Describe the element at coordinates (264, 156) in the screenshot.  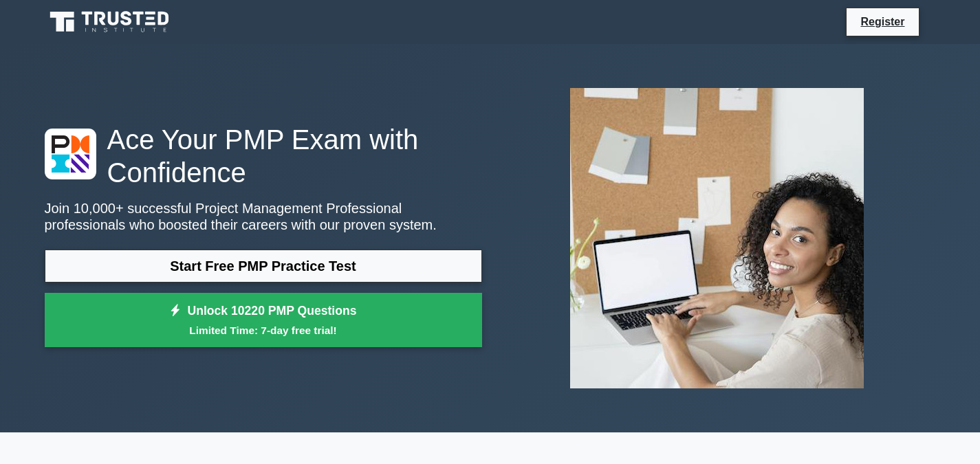
I see `h1: Ace Your PMP Exam with Confidence` at that location.